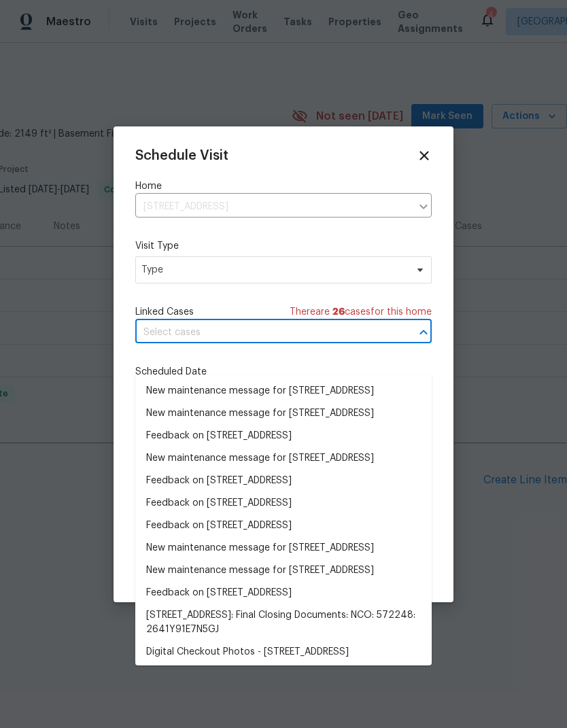 Image resolution: width=567 pixels, height=728 pixels. Describe the element at coordinates (182, 156) in the screenshot. I see `span: Schedule Visit` at that location.